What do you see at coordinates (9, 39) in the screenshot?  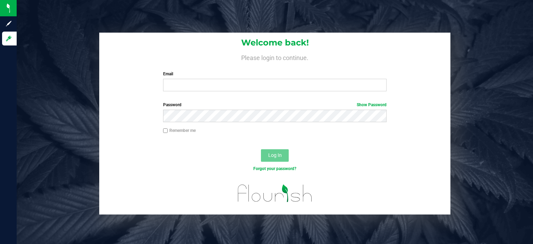 I see `inline-svg: Log in` at bounding box center [9, 39].